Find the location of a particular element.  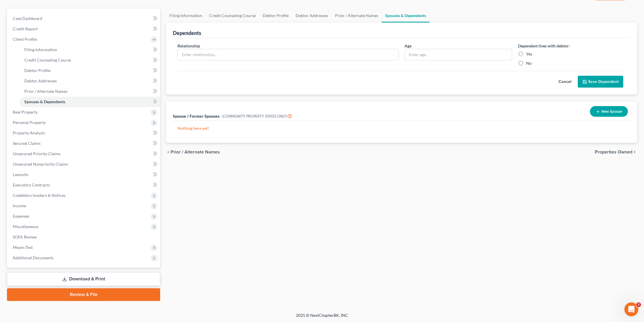

span: Expenses is located at coordinates (21, 216).